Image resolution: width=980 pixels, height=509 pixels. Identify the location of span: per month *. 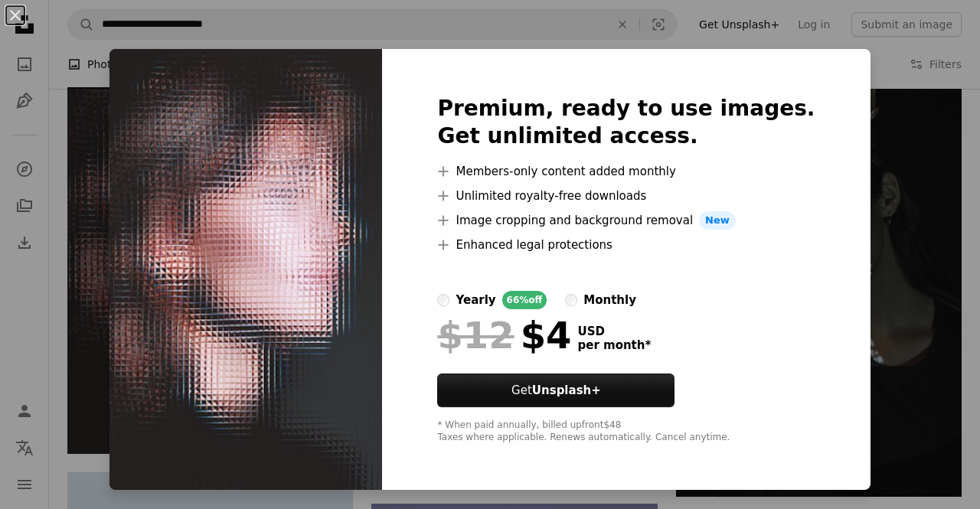
(614, 345).